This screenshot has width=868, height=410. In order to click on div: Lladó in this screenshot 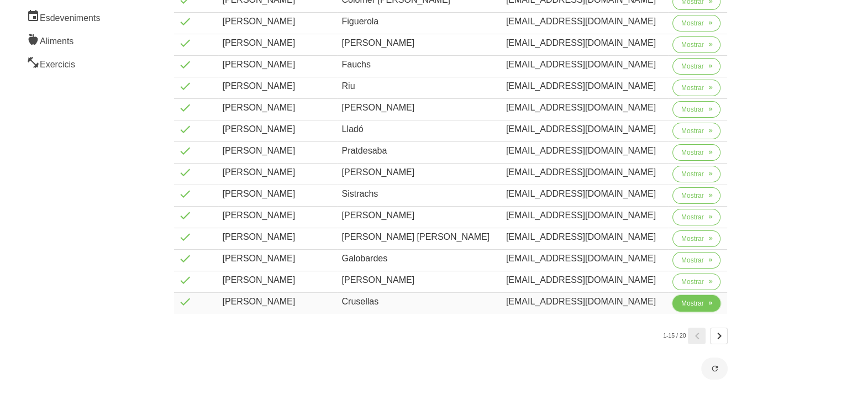, I will do `click(419, 129)`.